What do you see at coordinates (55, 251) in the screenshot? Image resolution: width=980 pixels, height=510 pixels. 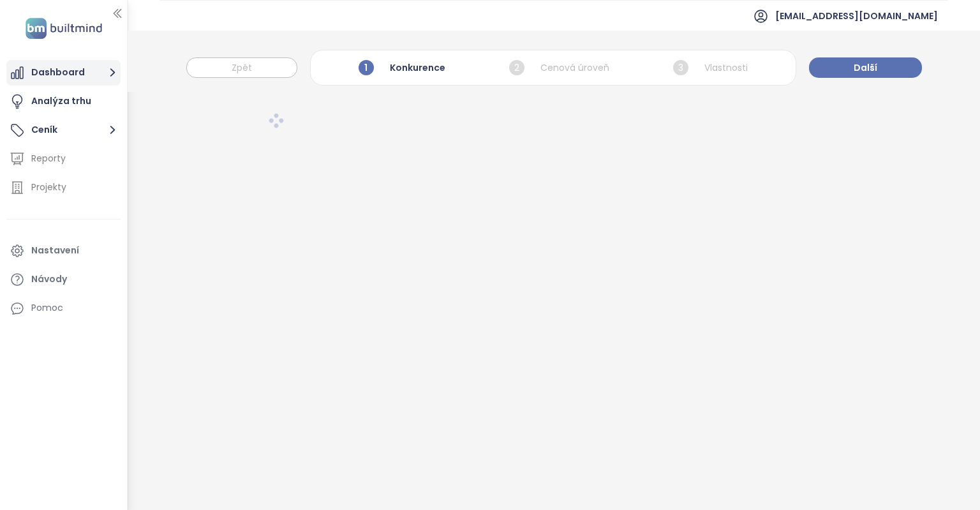 I see `div: Nastavení` at bounding box center [55, 251].